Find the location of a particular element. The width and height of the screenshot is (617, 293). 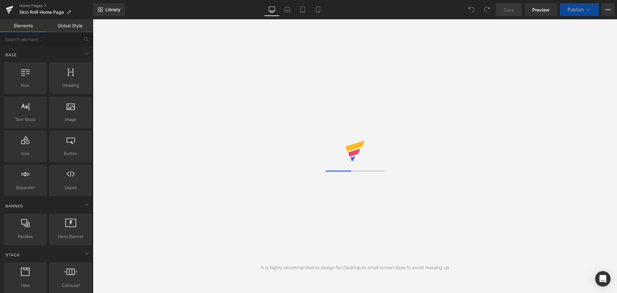

span: Heading is located at coordinates (70, 85).